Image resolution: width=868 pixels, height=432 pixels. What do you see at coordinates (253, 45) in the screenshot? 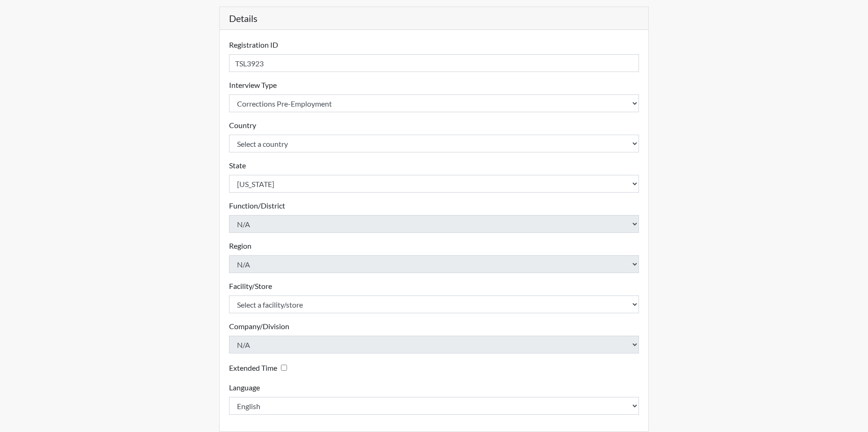
I see `label: Registration ID` at bounding box center [253, 45].